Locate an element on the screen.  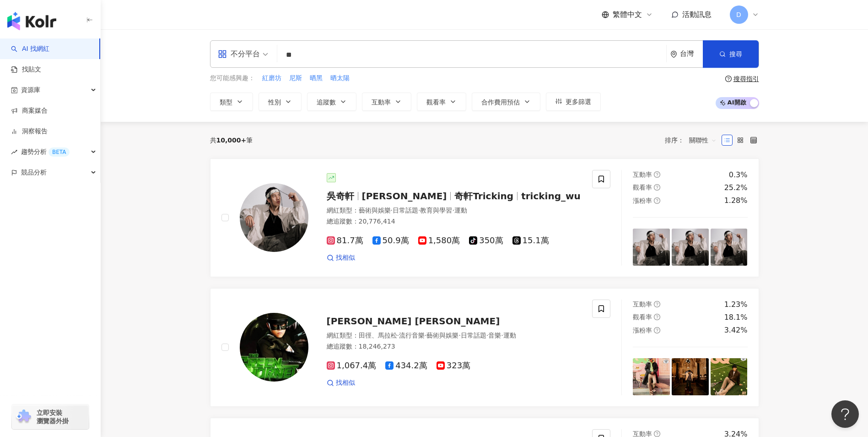
div: 3.42% is located at coordinates (736, 330).